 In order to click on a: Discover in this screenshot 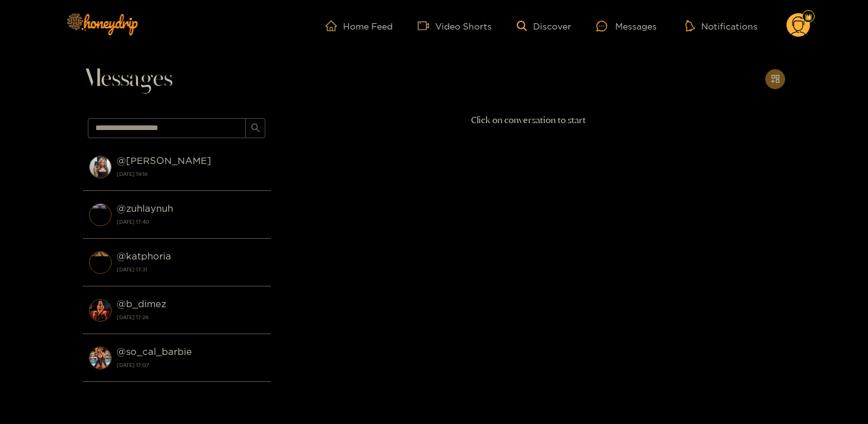, I will do `click(544, 26)`.